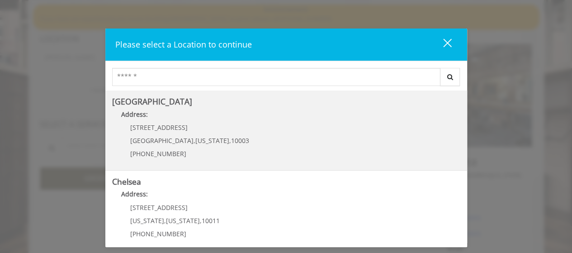 The image size is (572, 253). Describe the element at coordinates (211, 220) in the screenshot. I see `span: 10011` at that location.